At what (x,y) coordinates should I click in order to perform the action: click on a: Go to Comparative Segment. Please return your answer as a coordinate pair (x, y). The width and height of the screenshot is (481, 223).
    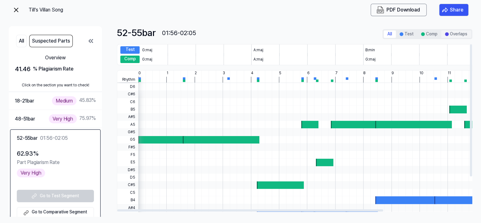
    Looking at the image, I should click on (55, 213).